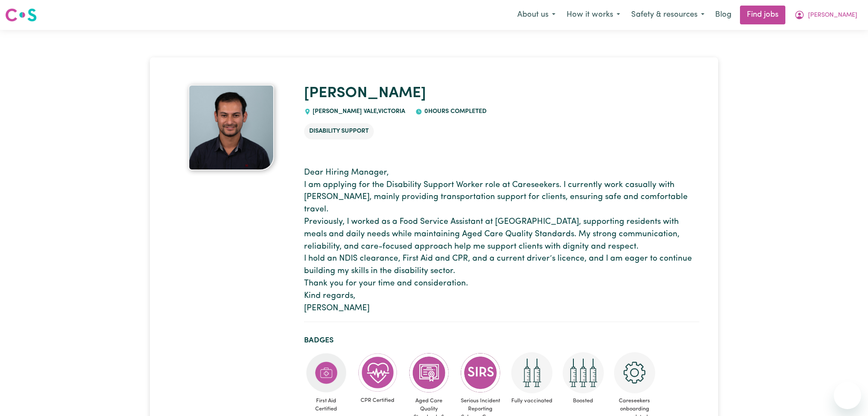 This screenshot has width=868, height=416. What do you see at coordinates (21, 15) in the screenshot?
I see `a: Careseekers logo` at bounding box center [21, 15].